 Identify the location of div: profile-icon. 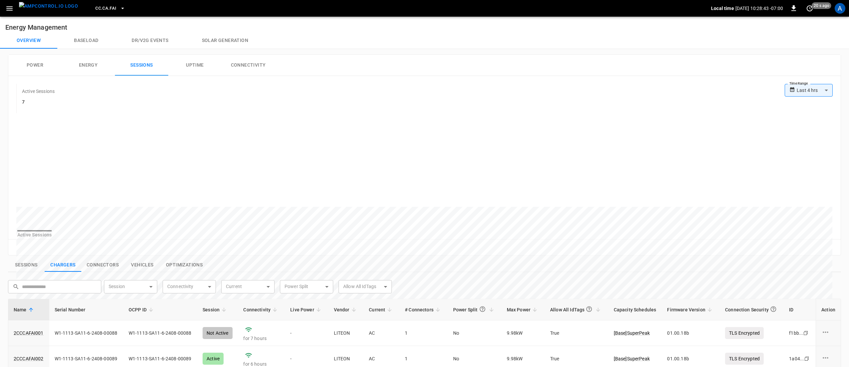
(840, 8).